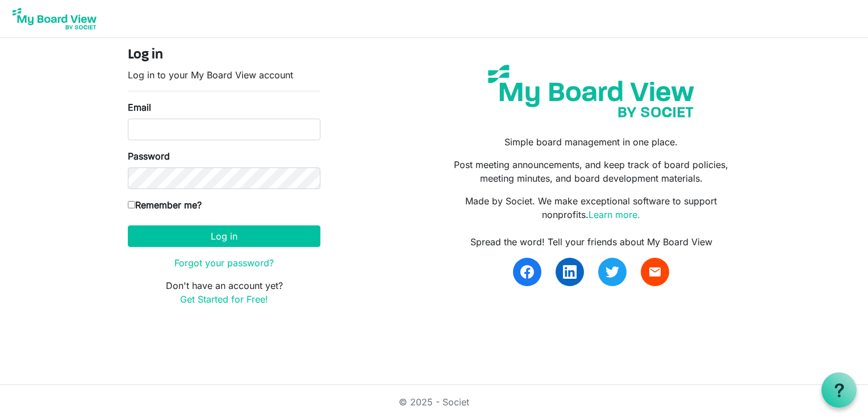 This screenshot has width=868, height=419. I want to click on div: Spread the word! Tell your friends about My Board View, so click(591, 242).